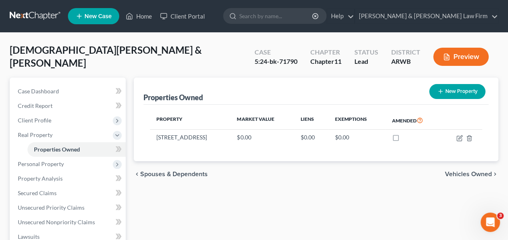  What do you see at coordinates (35, 135) in the screenshot?
I see `span: Real Property` at bounding box center [35, 135].